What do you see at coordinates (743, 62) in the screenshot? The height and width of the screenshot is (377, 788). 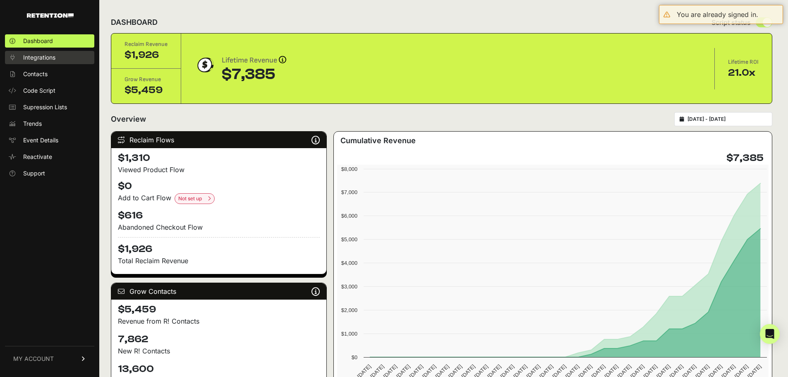 I see `div: Lifetime ROI` at bounding box center [743, 62].